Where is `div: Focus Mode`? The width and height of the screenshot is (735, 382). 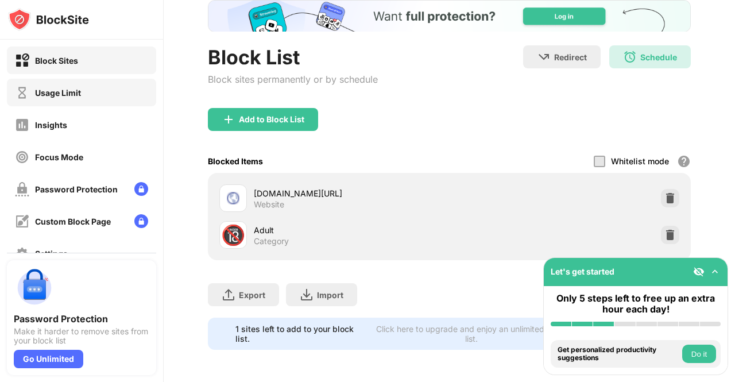 div: Focus Mode is located at coordinates (59, 157).